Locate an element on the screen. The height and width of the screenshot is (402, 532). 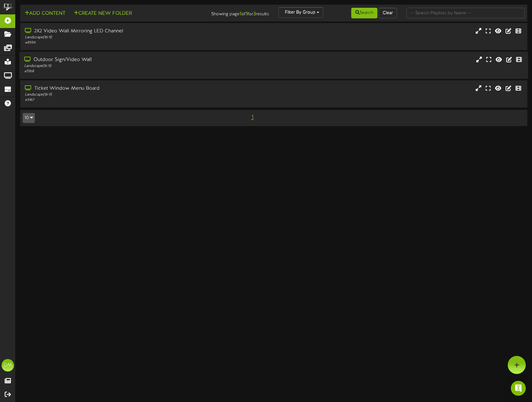
div: Outdoor Sign/Video Wall is located at coordinates (125, 60).